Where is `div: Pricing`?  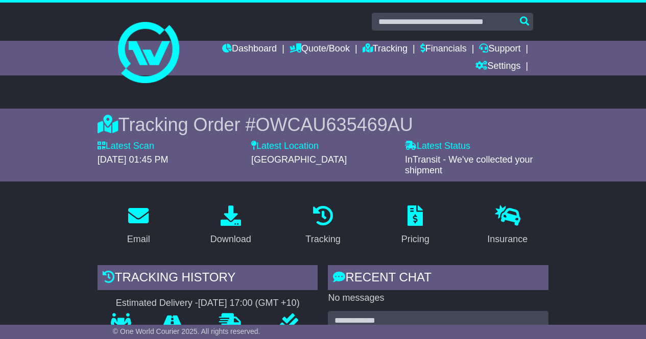
div: Pricing is located at coordinates (415, 239).